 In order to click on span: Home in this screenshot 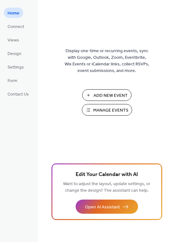, I will do `click(14, 13)`.